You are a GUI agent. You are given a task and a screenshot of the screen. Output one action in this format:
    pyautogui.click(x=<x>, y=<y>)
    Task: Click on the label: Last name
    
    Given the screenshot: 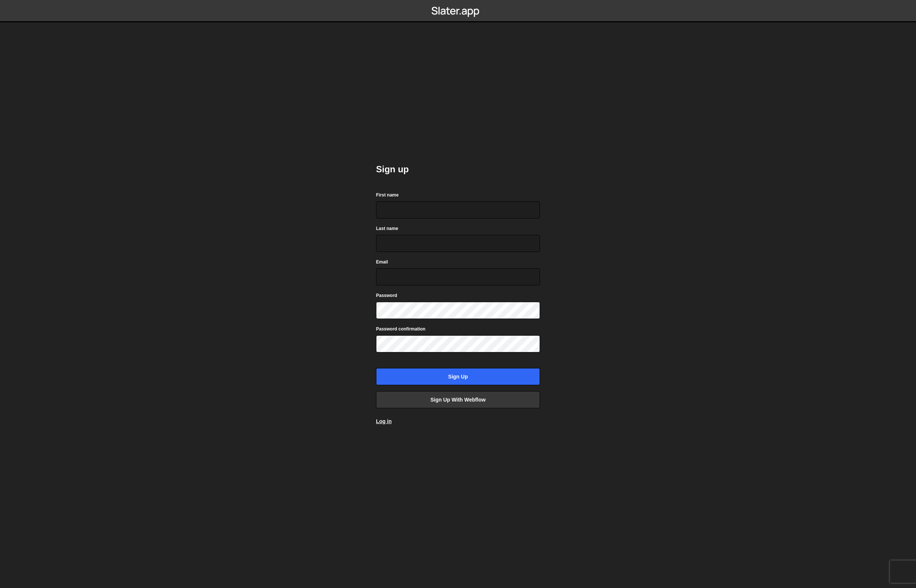 What is the action you would take?
    pyautogui.click(x=387, y=228)
    